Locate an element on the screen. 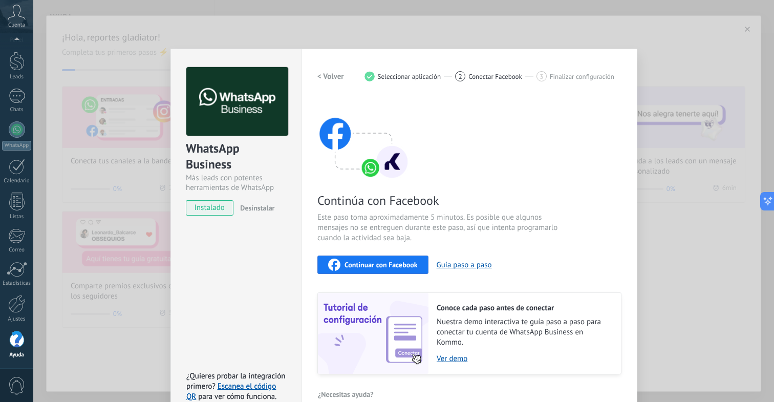 The width and height of the screenshot is (774, 402). a: Escanea el código QR is located at coordinates (231, 391).